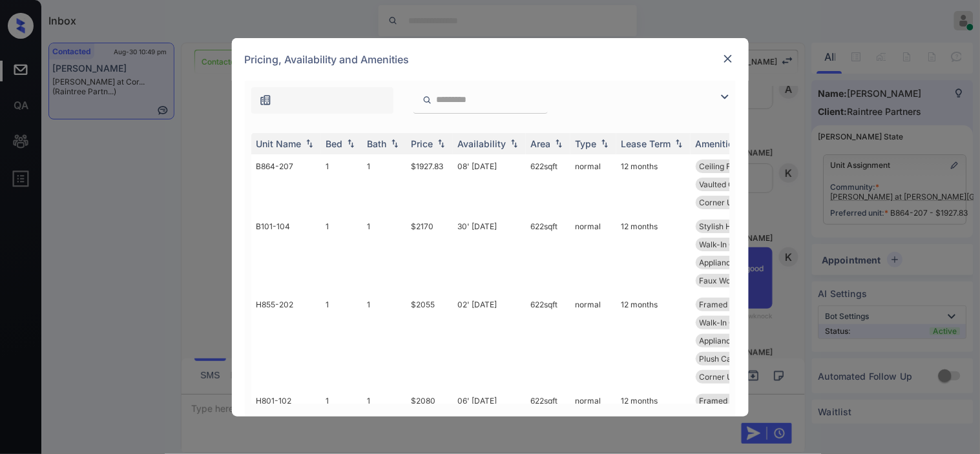 This screenshot has width=980, height=454. Describe the element at coordinates (735, 280) in the screenshot. I see `span: Faux Wood Cover...` at that location.